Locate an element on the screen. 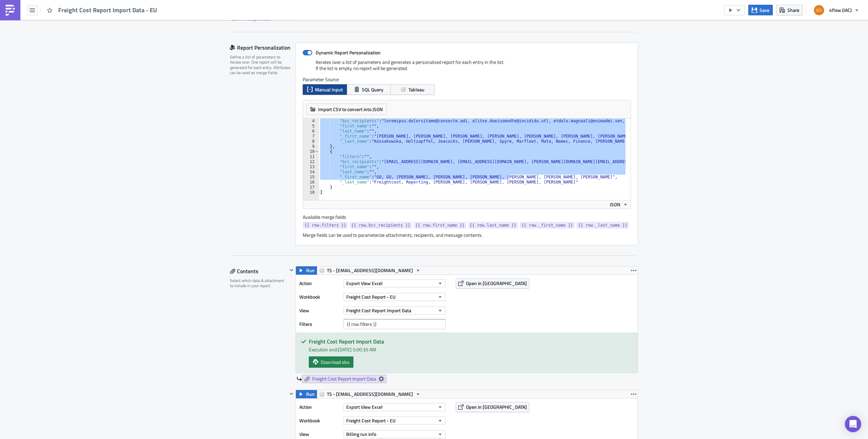 The image size is (868, 439). label: Filters is located at coordinates (320, 324).